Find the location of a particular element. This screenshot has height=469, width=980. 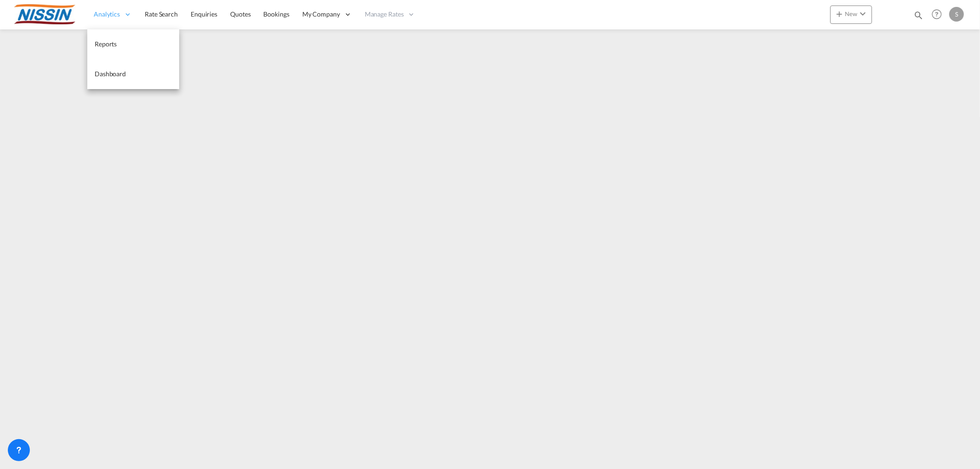

span: Rate Search is located at coordinates (161, 14).